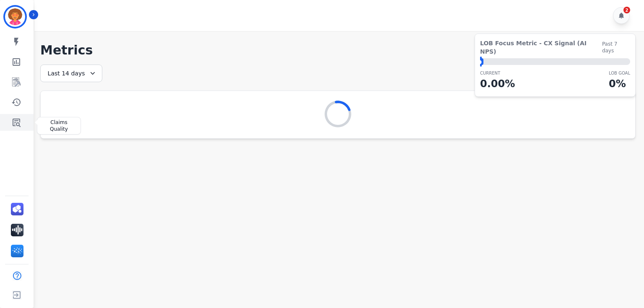 The width and height of the screenshot is (644, 308). I want to click on span: Past 7 days, so click(616, 47).